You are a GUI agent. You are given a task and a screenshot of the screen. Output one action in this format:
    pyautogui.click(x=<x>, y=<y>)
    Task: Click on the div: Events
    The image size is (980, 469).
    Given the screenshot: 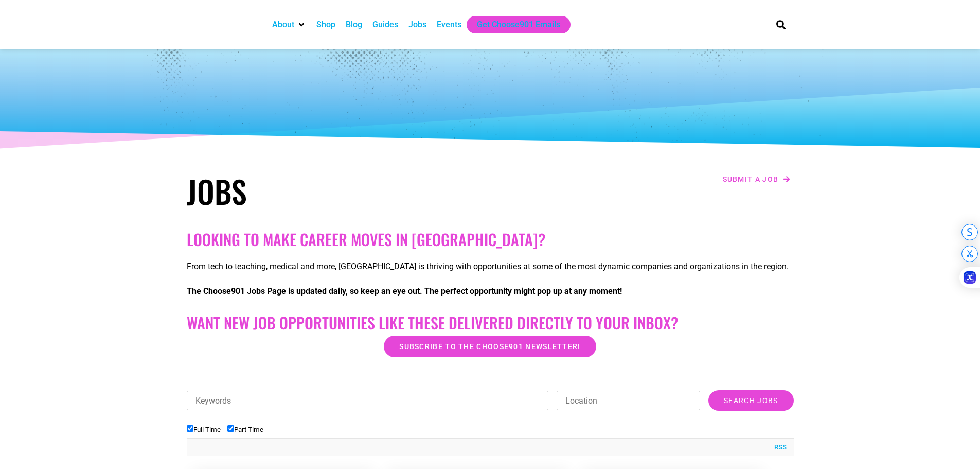 What is the action you would take?
    pyautogui.click(x=450, y=25)
    